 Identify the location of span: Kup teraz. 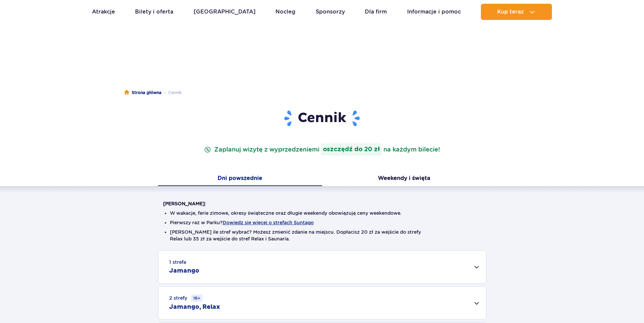
(510, 12).